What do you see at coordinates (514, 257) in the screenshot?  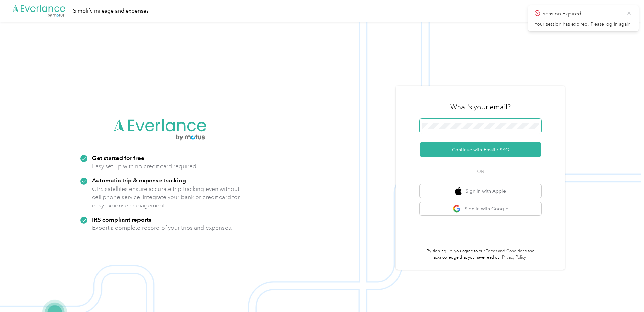 I see `a: Privacy Policy` at bounding box center [514, 257].